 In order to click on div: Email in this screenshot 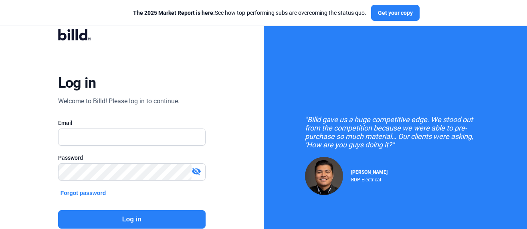, I will do `click(132, 123)`.